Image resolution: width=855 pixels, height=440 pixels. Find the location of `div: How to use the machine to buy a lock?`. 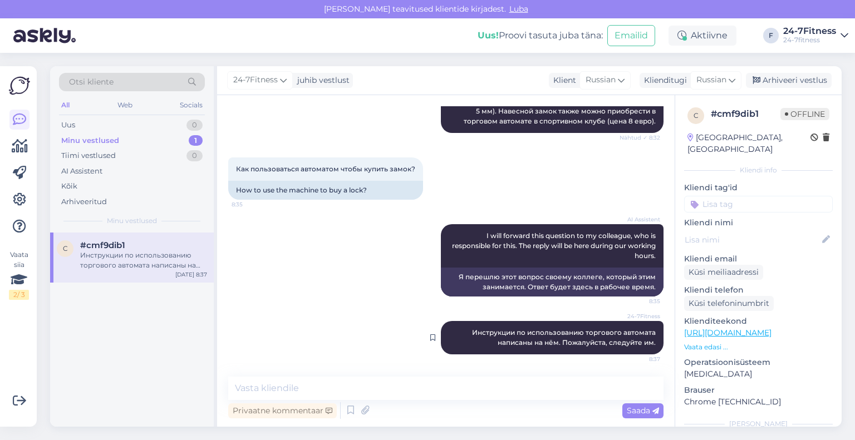

div: How to use the machine to buy a lock? is located at coordinates (326, 190).